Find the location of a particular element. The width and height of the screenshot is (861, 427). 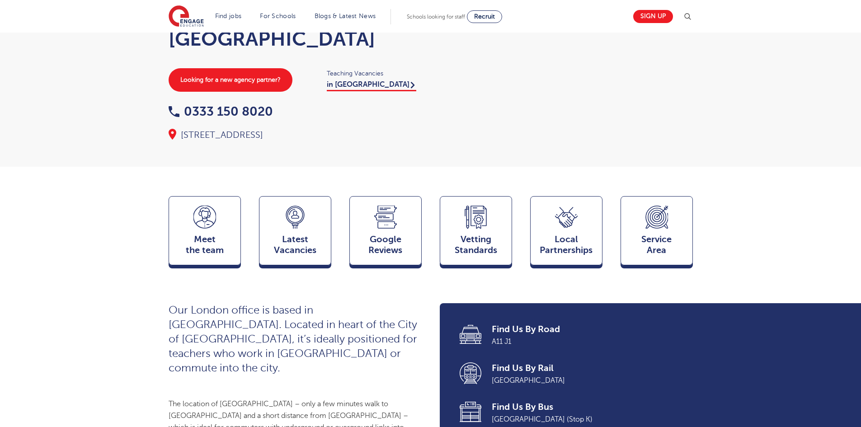

span: Service Area is located at coordinates (657, 245).